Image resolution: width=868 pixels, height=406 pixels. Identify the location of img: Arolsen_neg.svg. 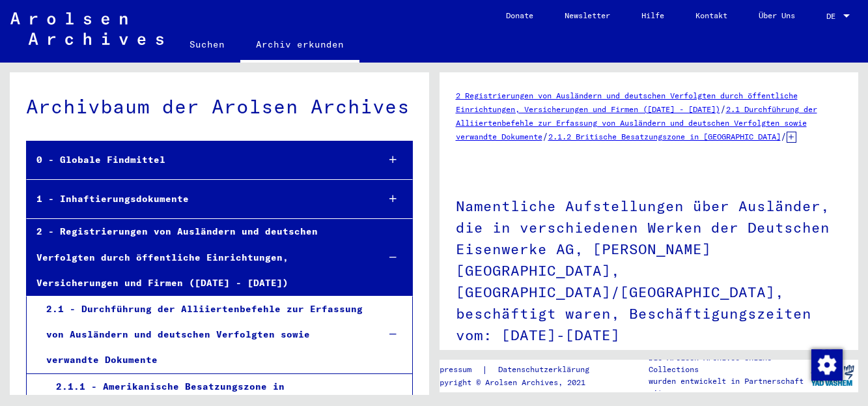
(87, 29).